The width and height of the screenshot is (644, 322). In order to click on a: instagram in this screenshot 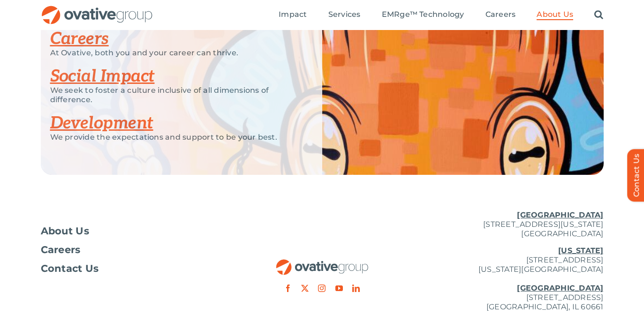, I will do `click(322, 288)`.